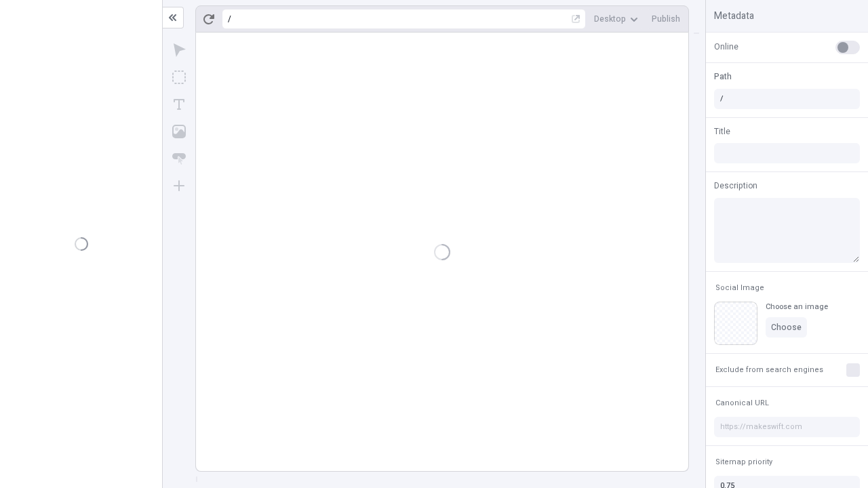 The height and width of the screenshot is (488, 868). I want to click on input: https://makeswift.com, so click(787, 427).